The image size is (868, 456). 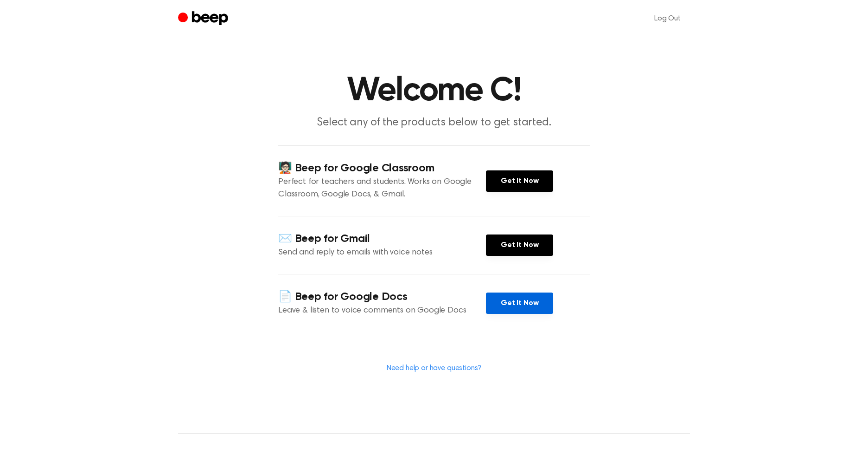 I want to click on a: Log Out, so click(x=667, y=19).